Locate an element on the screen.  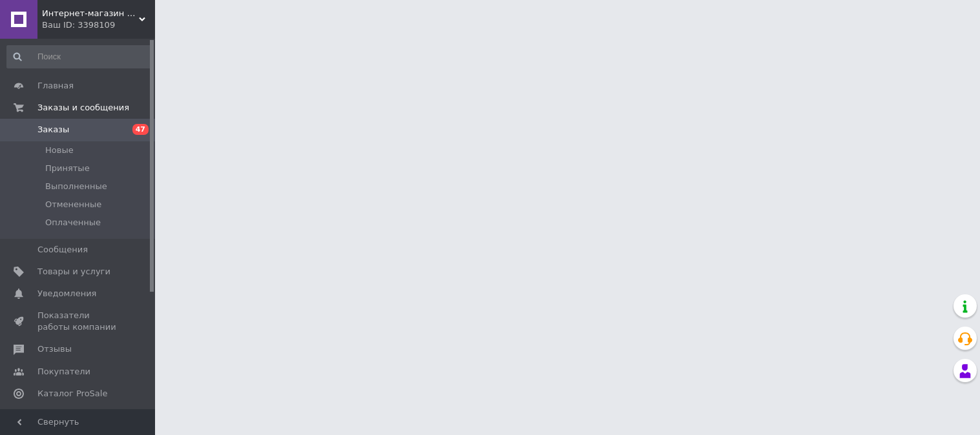
span: Новые is located at coordinates (60, 150).